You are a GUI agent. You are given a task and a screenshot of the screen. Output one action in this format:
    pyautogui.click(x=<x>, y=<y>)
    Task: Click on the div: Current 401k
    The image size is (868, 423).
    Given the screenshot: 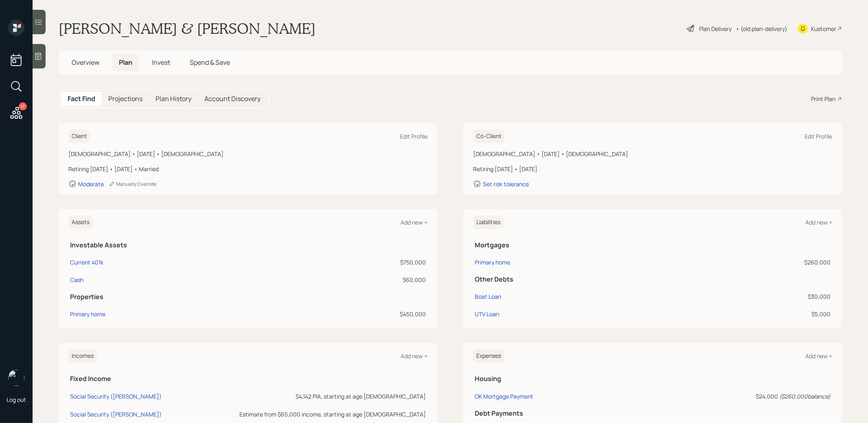 What is the action you would take?
    pyautogui.click(x=87, y=262)
    